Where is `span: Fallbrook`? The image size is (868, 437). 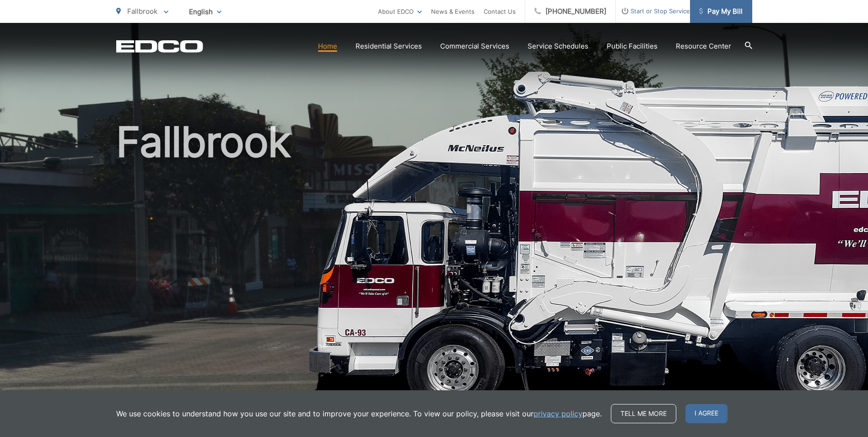 span: Fallbrook is located at coordinates (142, 11).